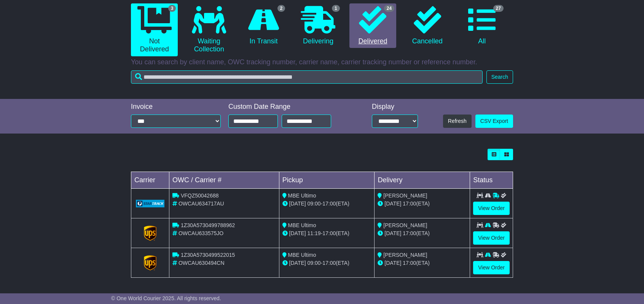 This screenshot has width=644, height=304. What do you see at coordinates (373, 26) in the screenshot?
I see `a: 24 Delivered` at bounding box center [373, 26].